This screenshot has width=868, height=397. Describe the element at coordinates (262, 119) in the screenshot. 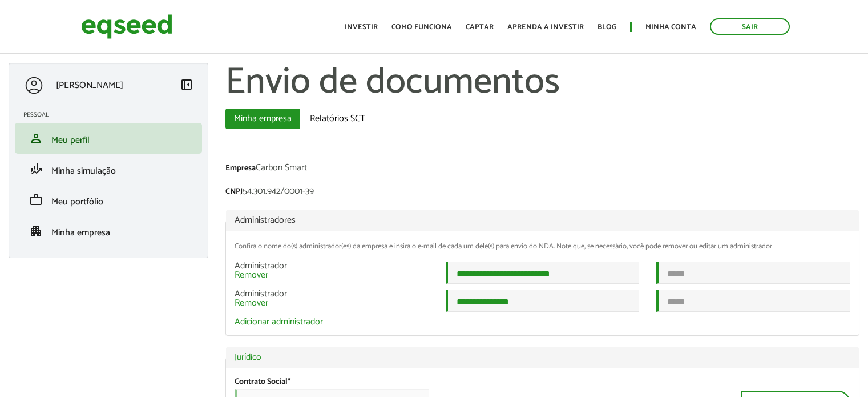

I see `a: Minha empresa` at that location.